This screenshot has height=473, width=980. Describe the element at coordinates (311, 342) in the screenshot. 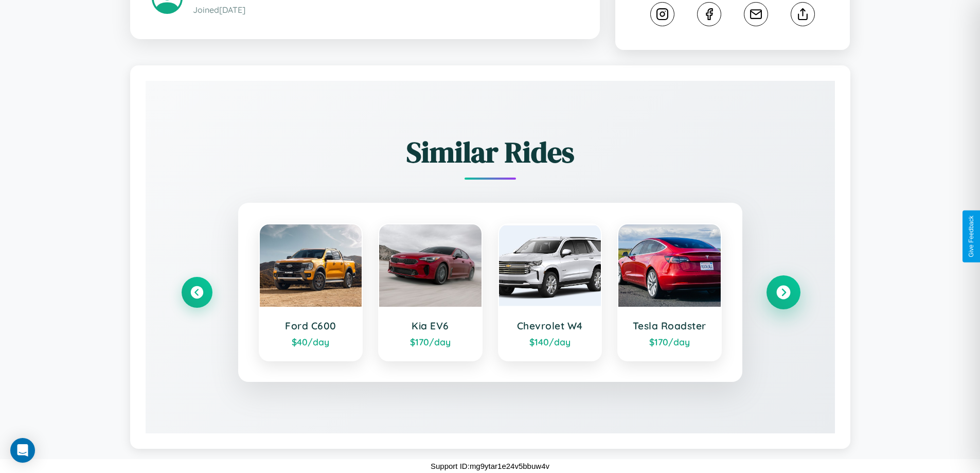

I see `div: $ 40 /day` at that location.